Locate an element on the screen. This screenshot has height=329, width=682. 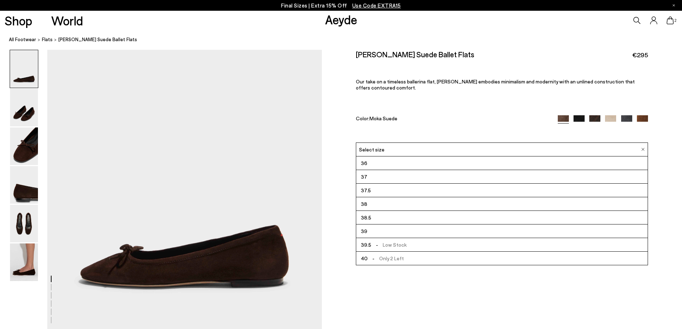
span: Moka Suede is located at coordinates (383, 118).